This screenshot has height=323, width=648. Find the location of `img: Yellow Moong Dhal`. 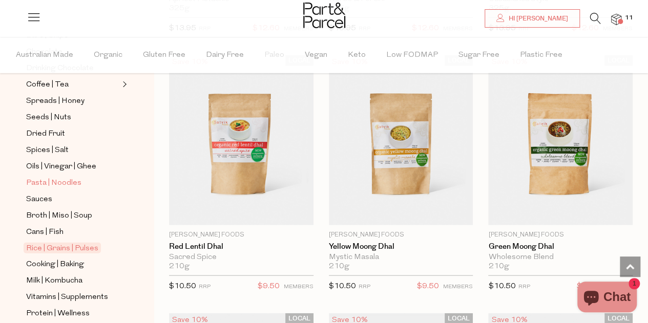

img: Yellow Moong Dhal is located at coordinates (401, 140).